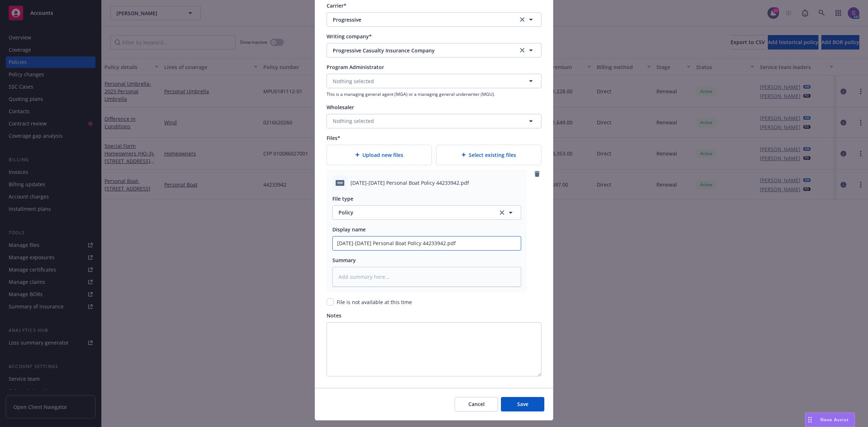  I want to click on span: Upload new files, so click(383, 154).